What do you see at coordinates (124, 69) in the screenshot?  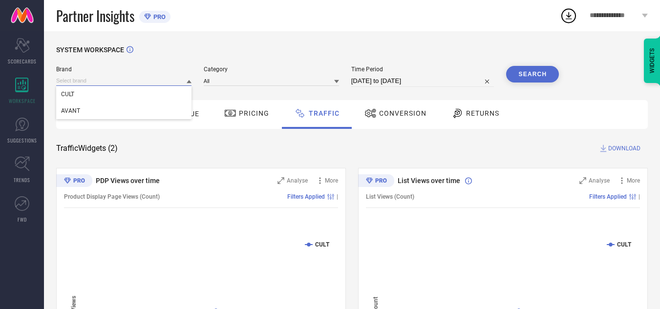 I see `span: Brand` at bounding box center [124, 69].